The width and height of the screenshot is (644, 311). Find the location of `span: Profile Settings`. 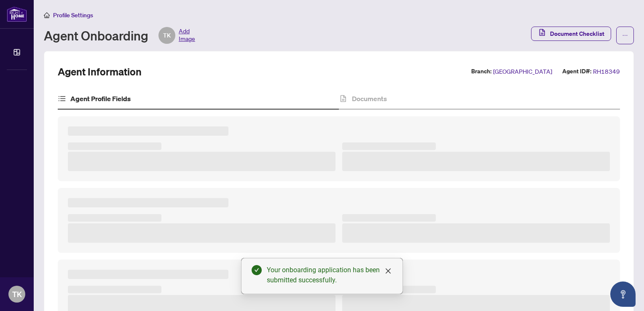

span: Profile Settings is located at coordinates (73, 15).